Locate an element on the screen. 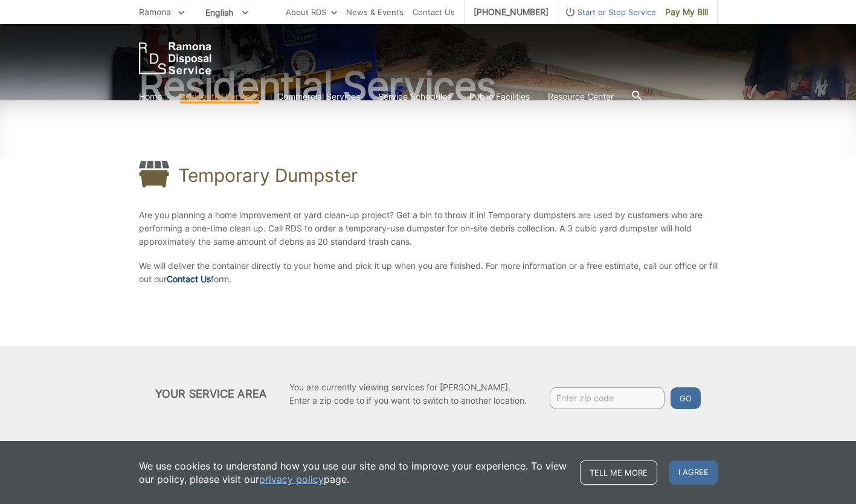  a: Service Schedules is located at coordinates (415, 97).